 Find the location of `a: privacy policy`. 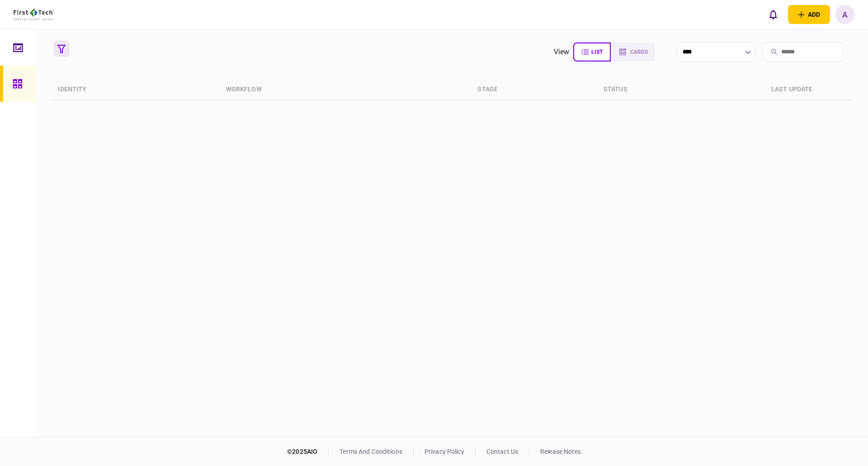

a: privacy policy is located at coordinates (444, 451).